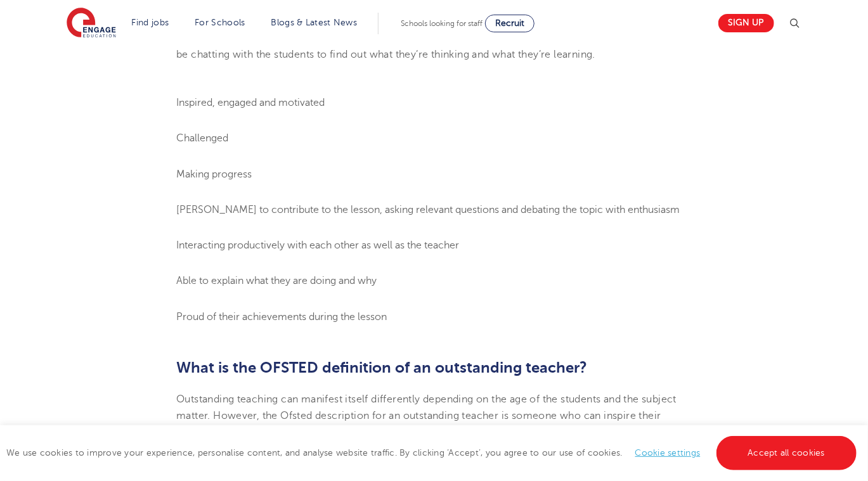  I want to click on span: Outstanding teaching can manifest itself differently depending on the age of the students and the..., so click(428, 433).